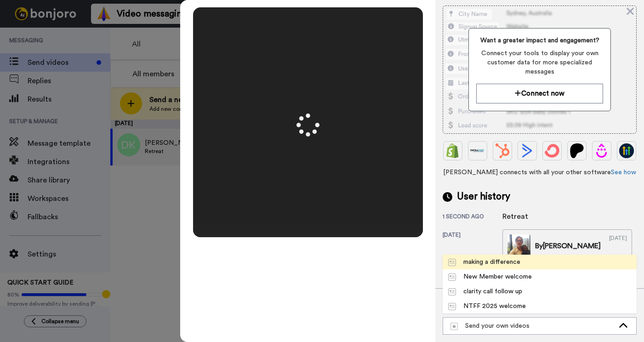  What do you see at coordinates (453, 151) in the screenshot?
I see `img: Shopify` at bounding box center [453, 151].